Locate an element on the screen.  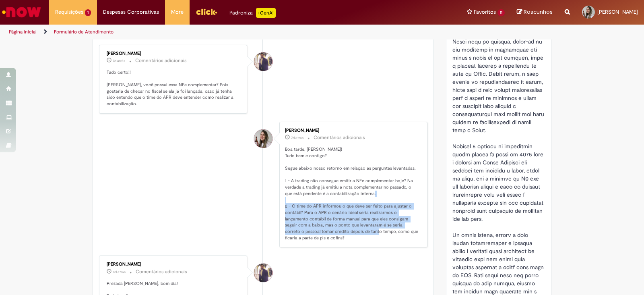
div: Jessica Dos Santos Silva is located at coordinates (263, 139).